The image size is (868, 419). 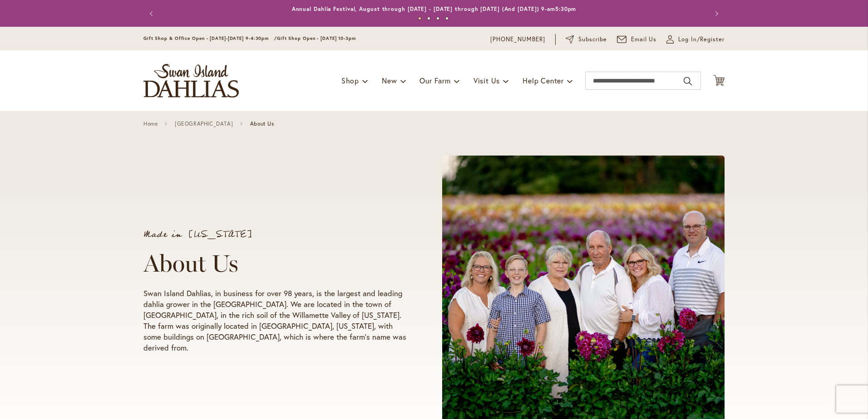 I want to click on button: Previous, so click(x=153, y=14).